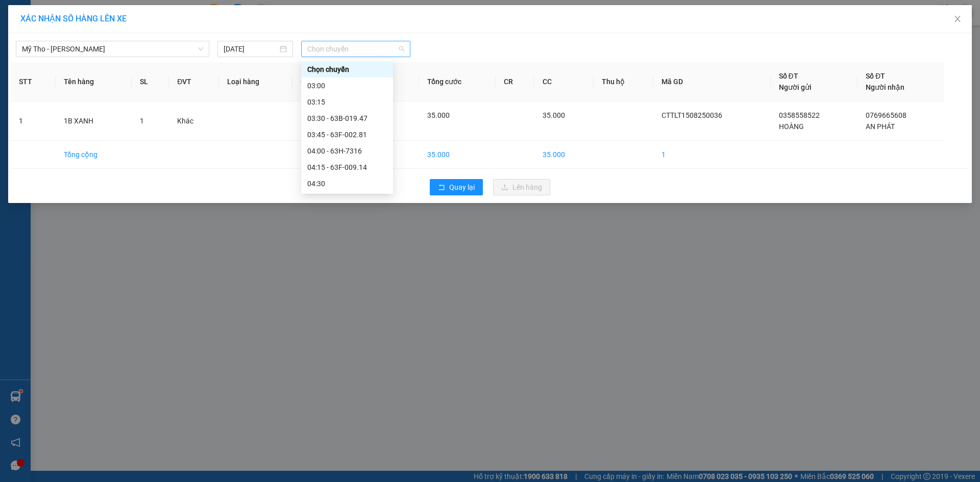  What do you see at coordinates (347, 167) in the screenshot?
I see `div: 04:15 - 63F-009.14` at bounding box center [347, 167].